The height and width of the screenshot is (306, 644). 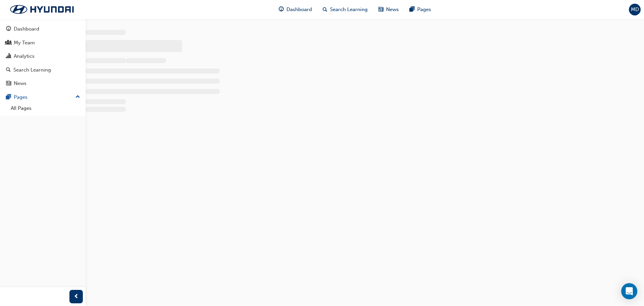 I want to click on div: Search Learning, so click(x=32, y=70).